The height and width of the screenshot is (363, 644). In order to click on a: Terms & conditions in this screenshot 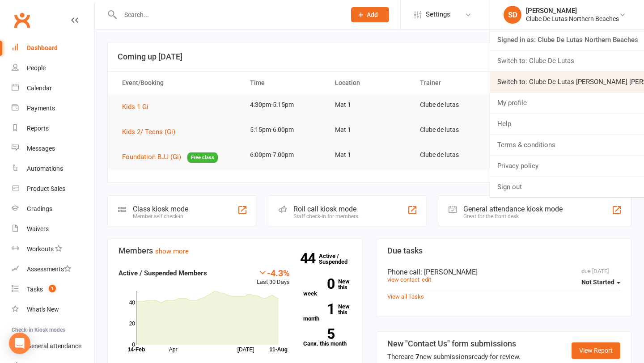, I will do `click(567, 145)`.